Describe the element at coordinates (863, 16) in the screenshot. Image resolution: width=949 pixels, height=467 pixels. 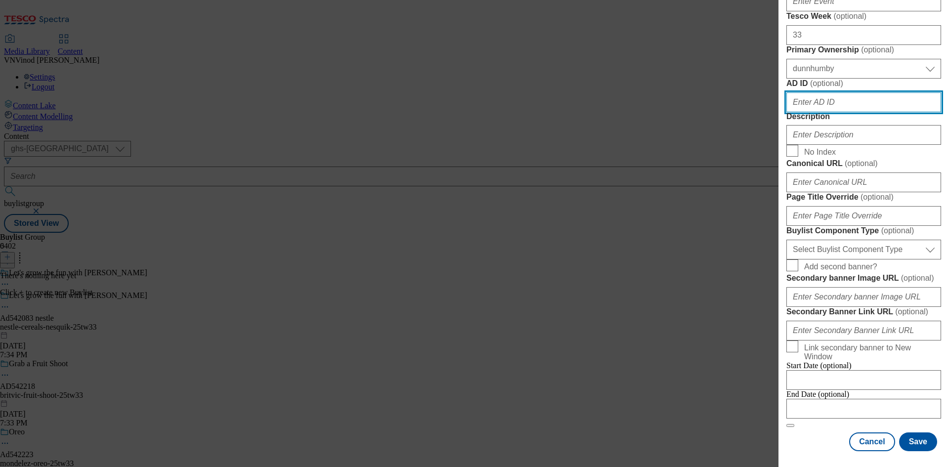
I see `label: Tesco Week` at that location.